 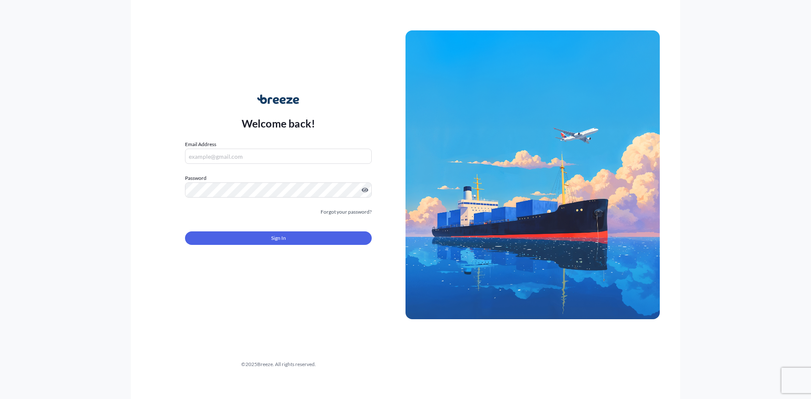 What do you see at coordinates (533, 175) in the screenshot?
I see `img: Ship illustration` at bounding box center [533, 175].